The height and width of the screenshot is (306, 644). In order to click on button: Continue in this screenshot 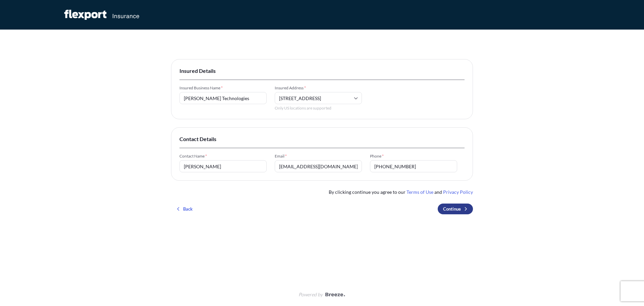, I will do `click(455, 209)`.